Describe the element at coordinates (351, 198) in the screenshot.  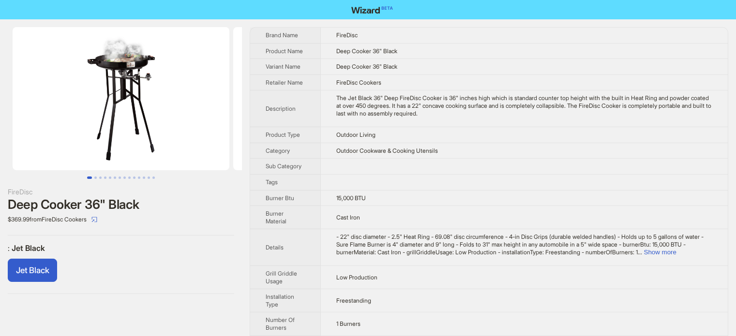
I see `span: 15,000 BTU` at that location.